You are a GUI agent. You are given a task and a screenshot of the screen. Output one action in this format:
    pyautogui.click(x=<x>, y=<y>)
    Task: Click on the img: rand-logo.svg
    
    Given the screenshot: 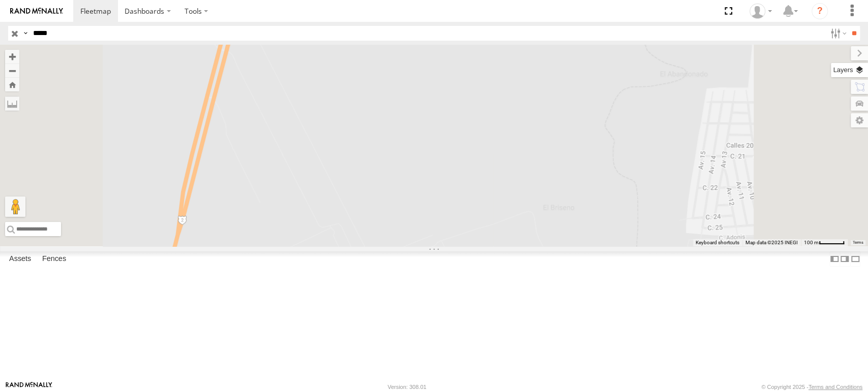 What is the action you would take?
    pyautogui.click(x=37, y=11)
    